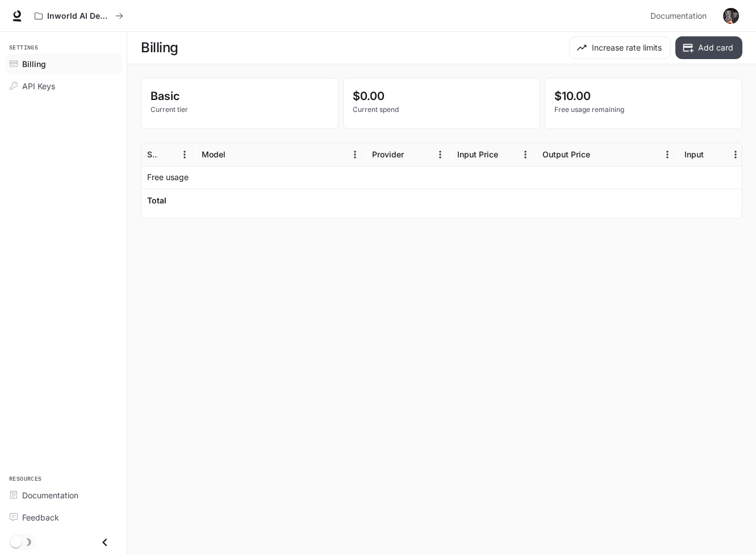 This screenshot has width=756, height=554. I want to click on div: Provider, so click(388, 154).